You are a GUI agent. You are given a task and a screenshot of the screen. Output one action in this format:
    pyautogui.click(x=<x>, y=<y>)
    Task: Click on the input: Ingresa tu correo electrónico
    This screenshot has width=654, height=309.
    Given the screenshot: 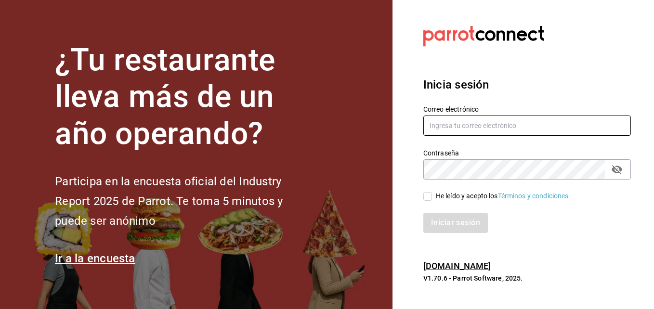 What is the action you would take?
    pyautogui.click(x=527, y=126)
    